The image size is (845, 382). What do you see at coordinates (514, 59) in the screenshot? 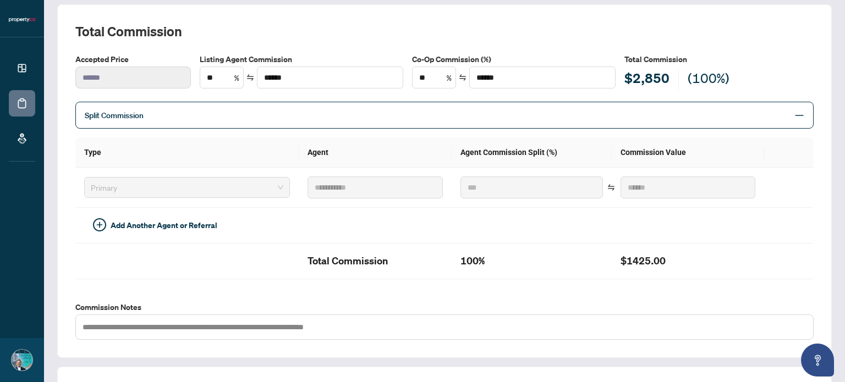
I see `label: Co-Op Commission (%)` at bounding box center [514, 59].